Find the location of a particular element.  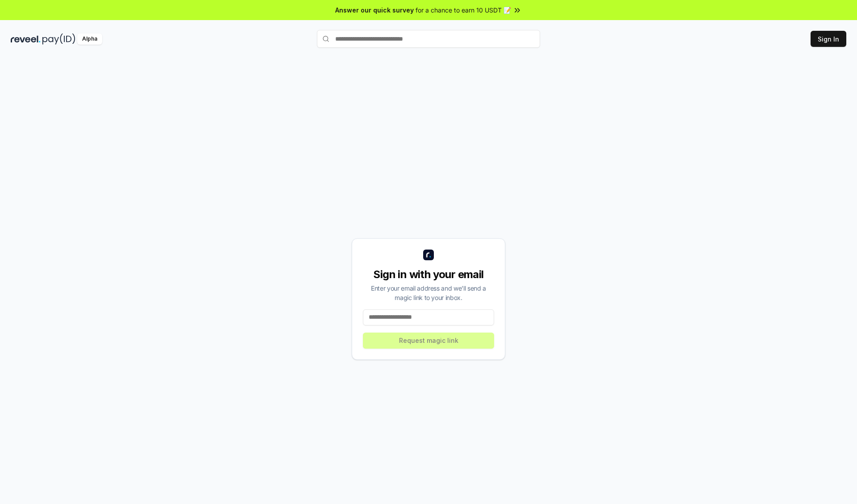

button: Sign In is located at coordinates (828, 39).